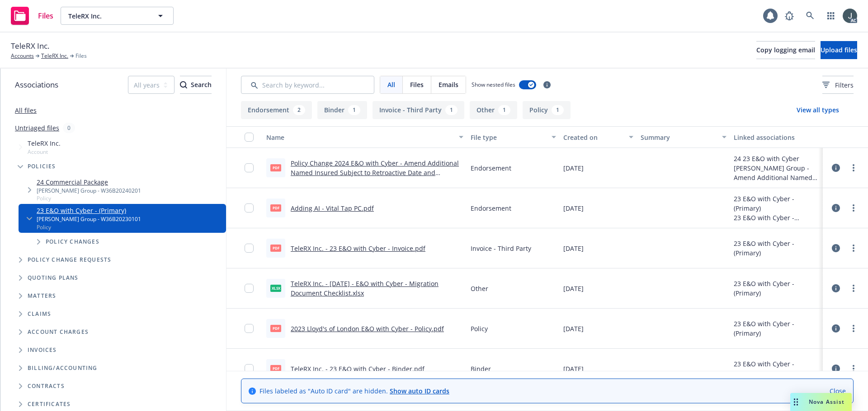 The width and height of the screenshot is (868, 411). Describe the element at coordinates (342, 111) in the screenshot. I see `button: Binder` at that location.